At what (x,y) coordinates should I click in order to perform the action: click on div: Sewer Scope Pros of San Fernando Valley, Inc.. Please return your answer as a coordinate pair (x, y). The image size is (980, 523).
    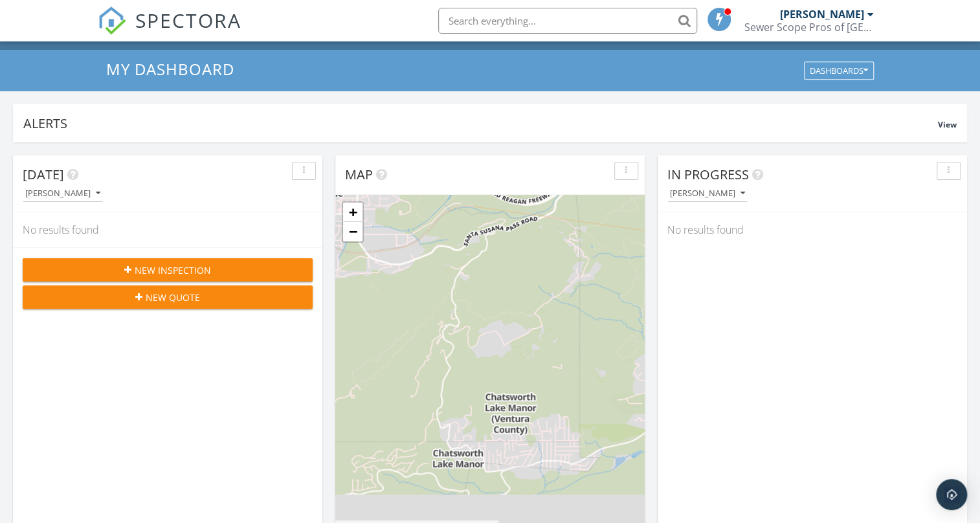
    Looking at the image, I should click on (809, 28).